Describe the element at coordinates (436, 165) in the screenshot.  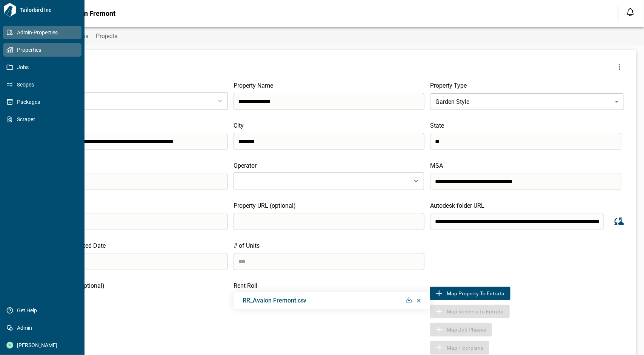
I see `span: MSA` at that location.